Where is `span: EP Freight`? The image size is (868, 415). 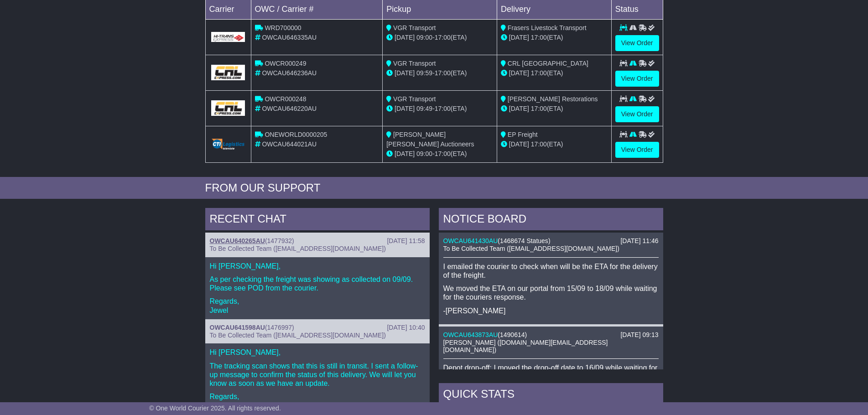 span: EP Freight is located at coordinates (523, 134).